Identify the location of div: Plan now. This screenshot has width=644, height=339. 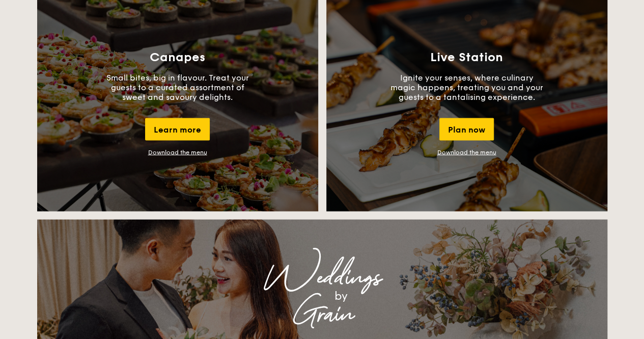
(466, 129).